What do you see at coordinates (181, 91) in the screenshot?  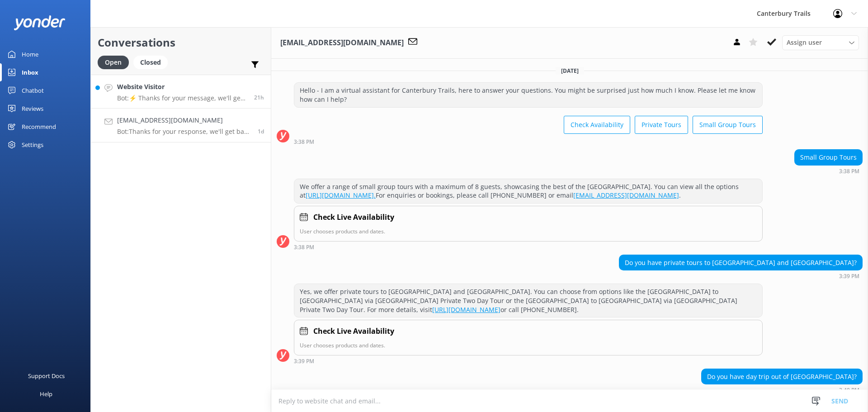 I see `a: Website VisitorBot:⚡ Thanks for your message, we'll get back to you as soon as we can. You're als...` at bounding box center [181, 91].